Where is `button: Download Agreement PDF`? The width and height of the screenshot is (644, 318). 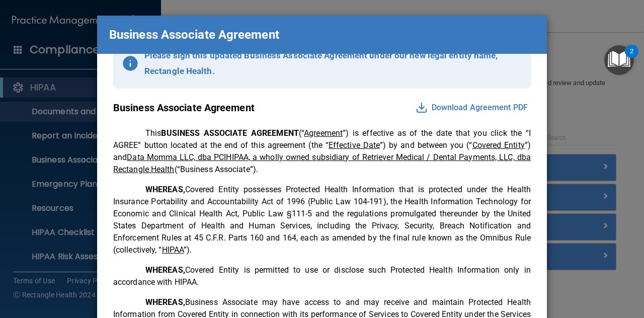
button: Download Agreement PDF is located at coordinates (471, 107).